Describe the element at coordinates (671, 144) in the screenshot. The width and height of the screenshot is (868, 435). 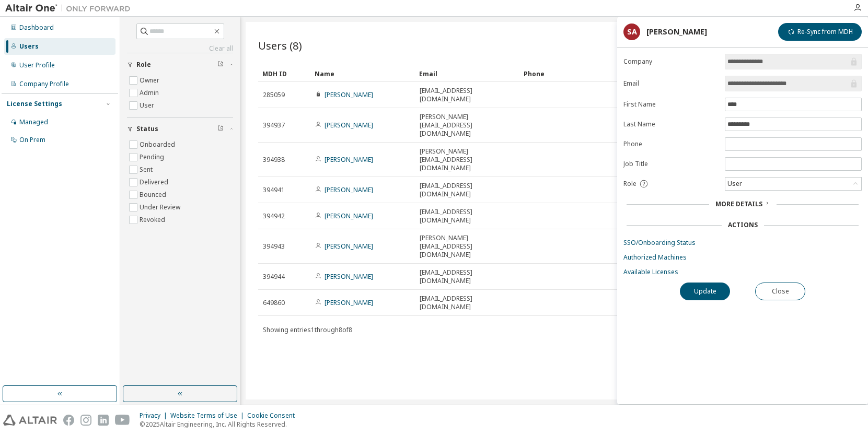
I see `label: Phone` at that location.